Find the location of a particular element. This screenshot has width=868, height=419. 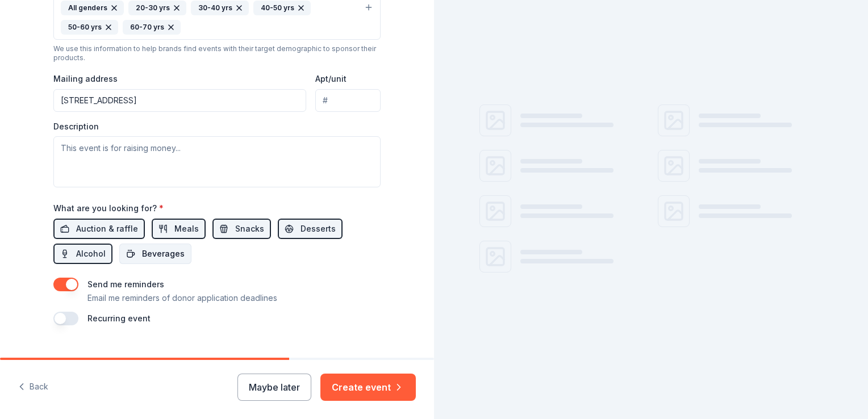

label: Recurring event is located at coordinates (119, 318).